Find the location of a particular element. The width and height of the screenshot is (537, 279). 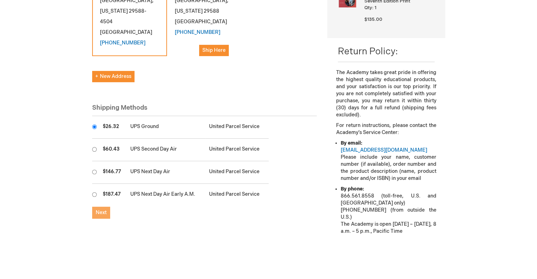

td: UPS Ground is located at coordinates (166, 127).